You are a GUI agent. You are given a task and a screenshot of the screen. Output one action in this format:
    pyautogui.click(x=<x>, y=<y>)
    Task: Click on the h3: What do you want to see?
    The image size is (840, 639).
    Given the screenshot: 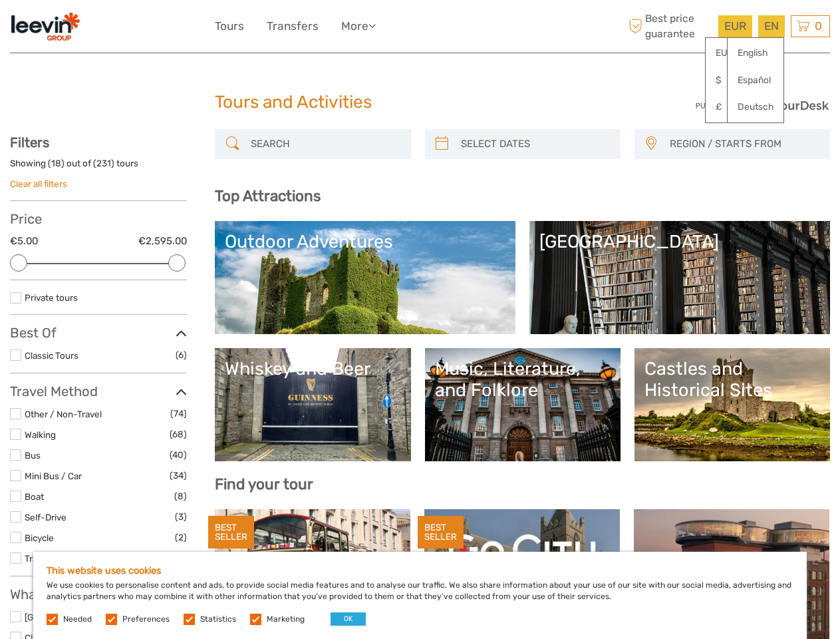 What is the action you would take?
    pyautogui.click(x=98, y=594)
    